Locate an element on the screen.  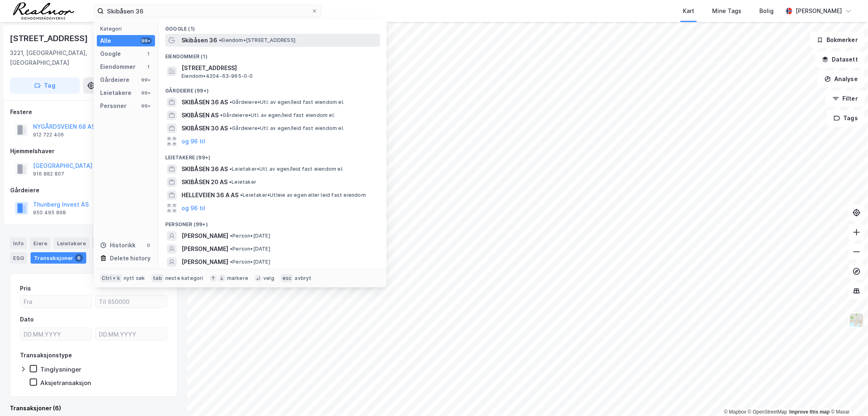
span: Eiendom • 4204-63-965-0-0 is located at coordinates (217, 76).